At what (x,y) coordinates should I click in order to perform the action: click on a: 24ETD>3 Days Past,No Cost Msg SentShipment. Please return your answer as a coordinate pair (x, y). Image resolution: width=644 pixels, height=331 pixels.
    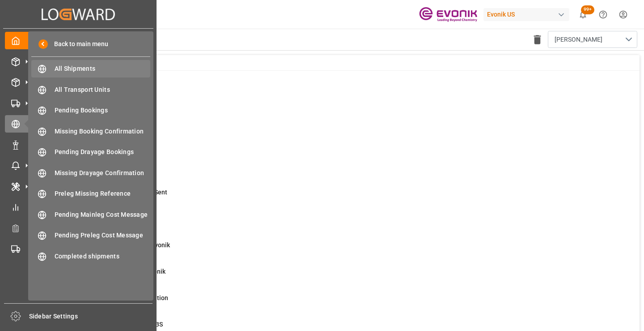
    Looking at the image, I should click on (337, 197).